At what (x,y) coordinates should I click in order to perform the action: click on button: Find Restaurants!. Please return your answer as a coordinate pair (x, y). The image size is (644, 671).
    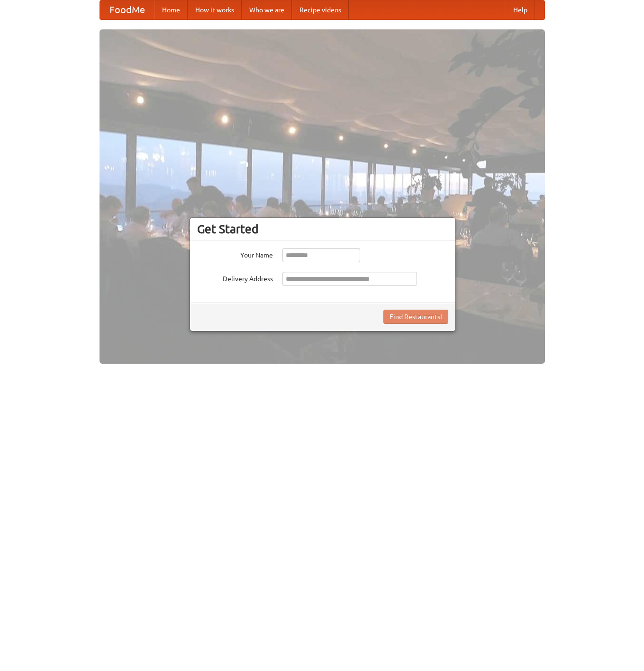
    Looking at the image, I should click on (416, 316).